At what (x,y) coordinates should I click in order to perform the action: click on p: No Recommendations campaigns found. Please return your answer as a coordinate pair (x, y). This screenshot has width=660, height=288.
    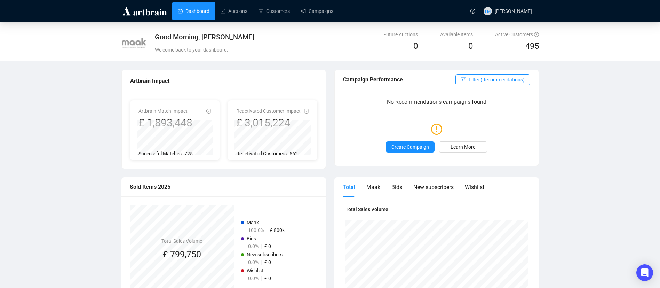
    Looking at the image, I should click on (437, 104).